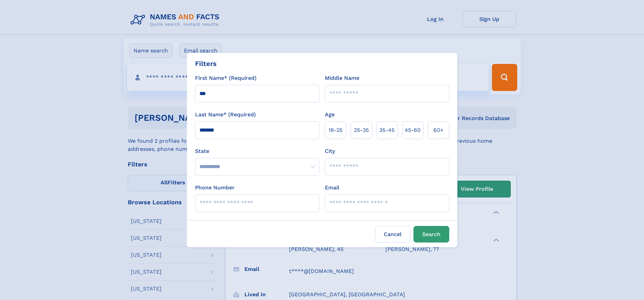 The height and width of the screenshot is (300, 644). Describe the element at coordinates (386, 130) in the screenshot. I see `span: 35‑45` at that location.